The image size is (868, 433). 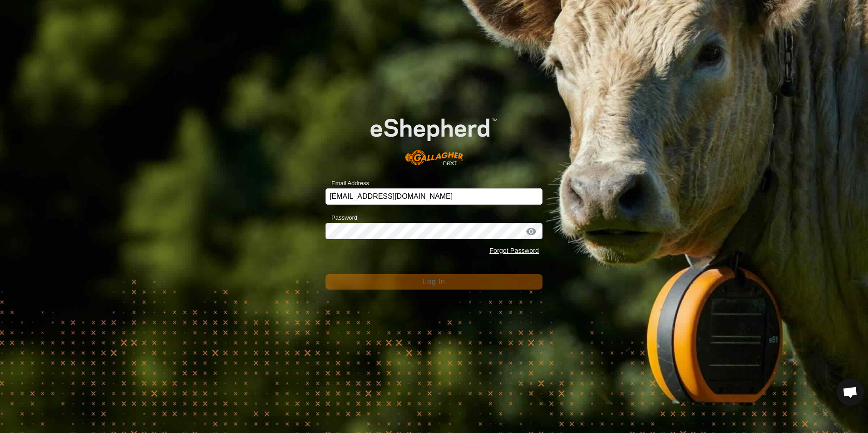 What do you see at coordinates (348, 183) in the screenshot?
I see `label: Email Address` at bounding box center [348, 183].